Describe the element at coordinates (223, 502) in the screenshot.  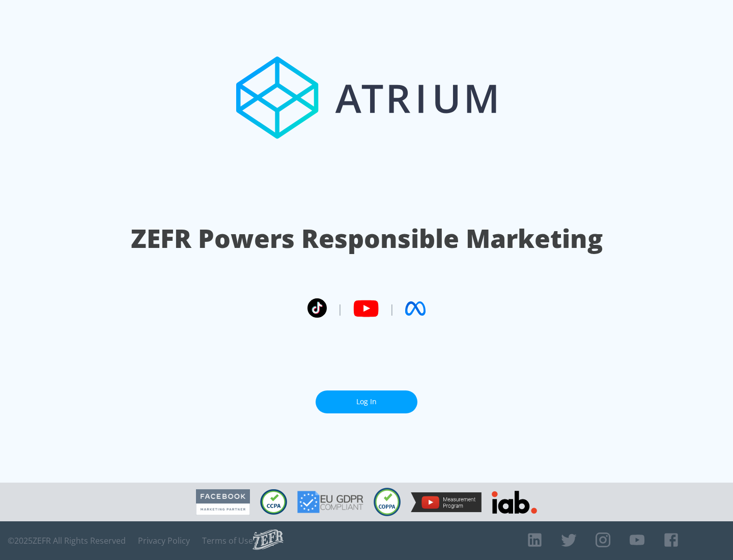
I see `img: Facebook Marketing Partner` at that location.